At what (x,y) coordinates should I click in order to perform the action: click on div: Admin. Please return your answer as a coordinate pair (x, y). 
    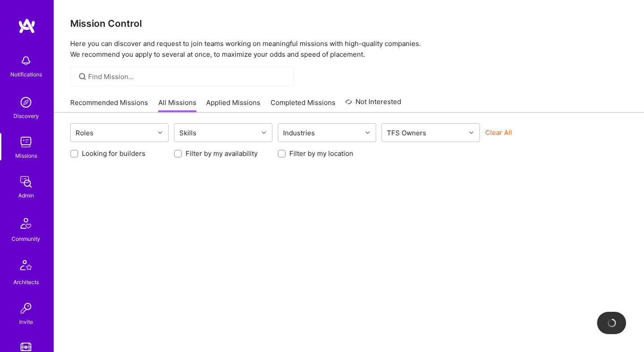
    Looking at the image, I should click on (26, 195).